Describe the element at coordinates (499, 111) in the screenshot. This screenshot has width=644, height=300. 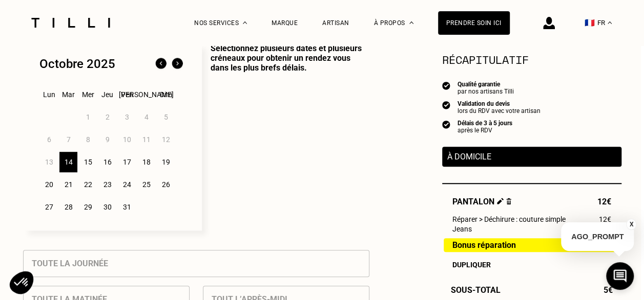
I see `div: lors du RDV avec votre artisan` at that location.